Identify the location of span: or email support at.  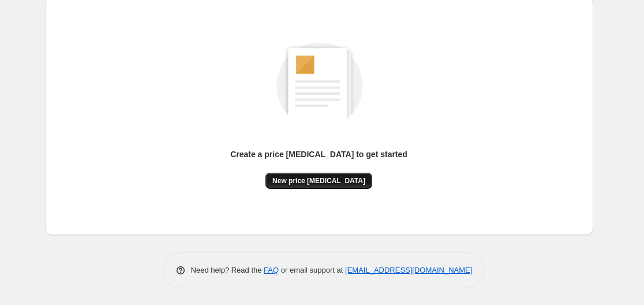
(312, 270).